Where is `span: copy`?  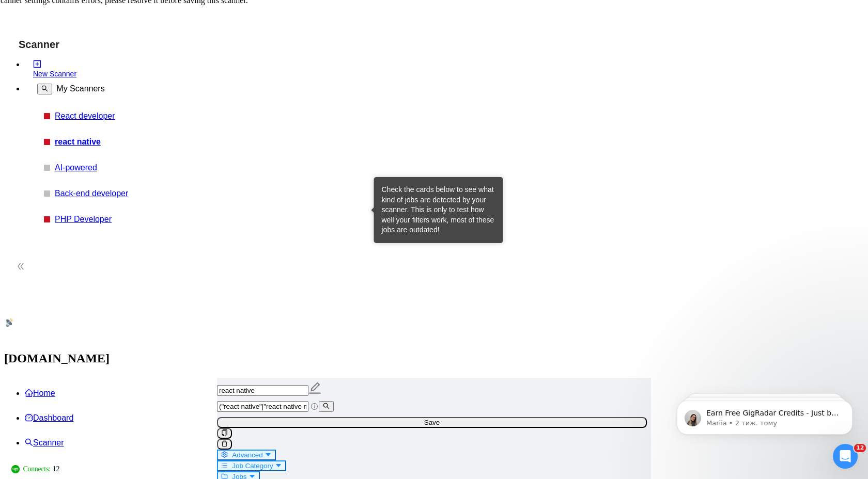
span: copy is located at coordinates (225, 432).